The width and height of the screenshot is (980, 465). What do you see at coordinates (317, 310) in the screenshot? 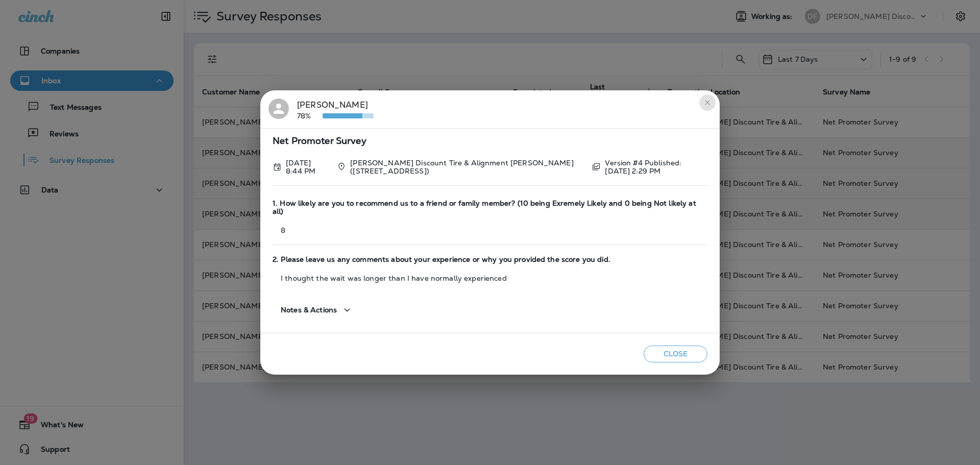
I see `button: Notes & Actions` at bounding box center [317, 310].